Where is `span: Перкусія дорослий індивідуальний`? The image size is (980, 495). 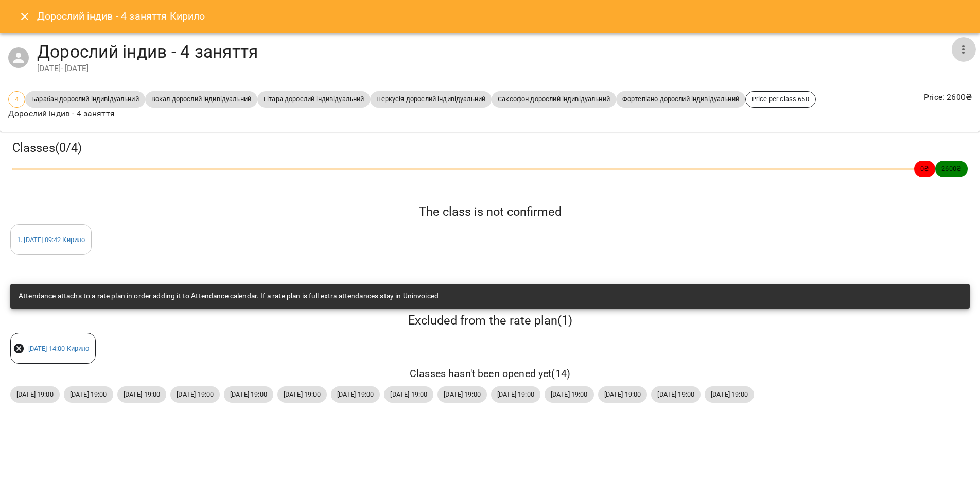 span: Перкусія дорослий індивідуальний is located at coordinates (431, 99).